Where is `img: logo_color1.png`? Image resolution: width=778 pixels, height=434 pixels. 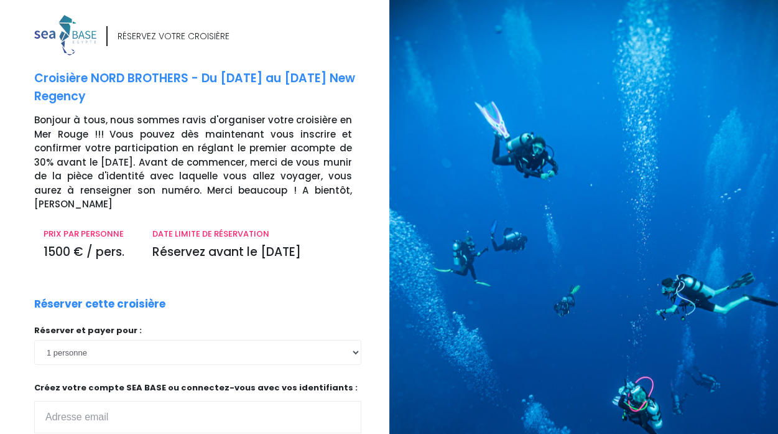 img: logo_color1.png is located at coordinates (65, 35).